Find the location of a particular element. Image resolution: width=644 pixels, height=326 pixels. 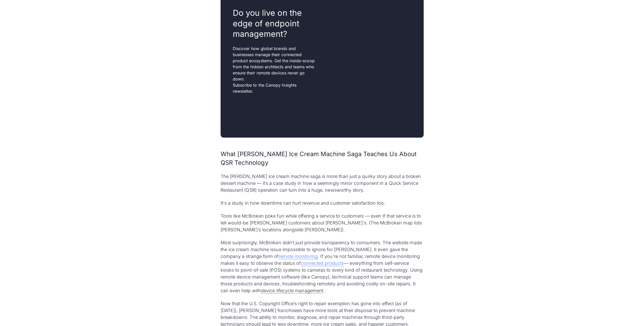

a: connected products is located at coordinates (322, 263).